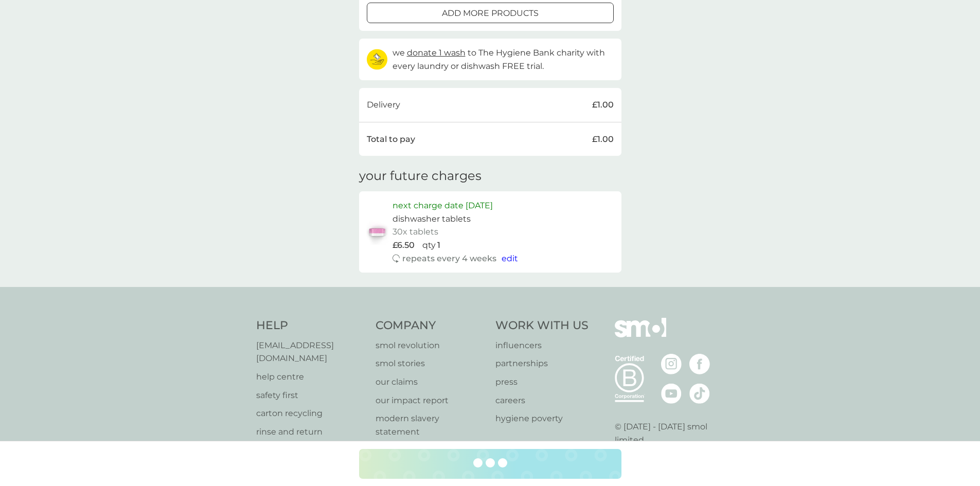  I want to click on p: rinse and return, so click(311, 432).